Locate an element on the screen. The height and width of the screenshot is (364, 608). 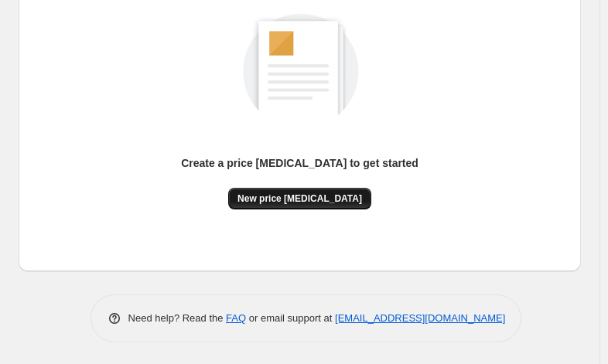
span: or email support at is located at coordinates (290, 318).